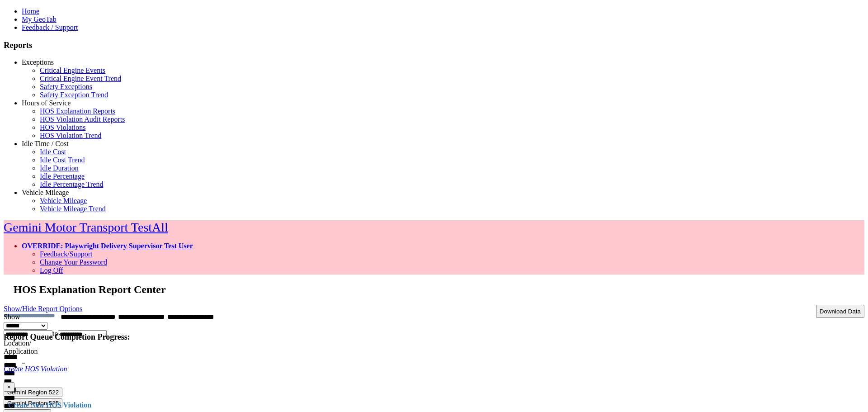  Describe the element at coordinates (80, 79) in the screenshot. I see `a: Critical Engine Event Trend` at that location.